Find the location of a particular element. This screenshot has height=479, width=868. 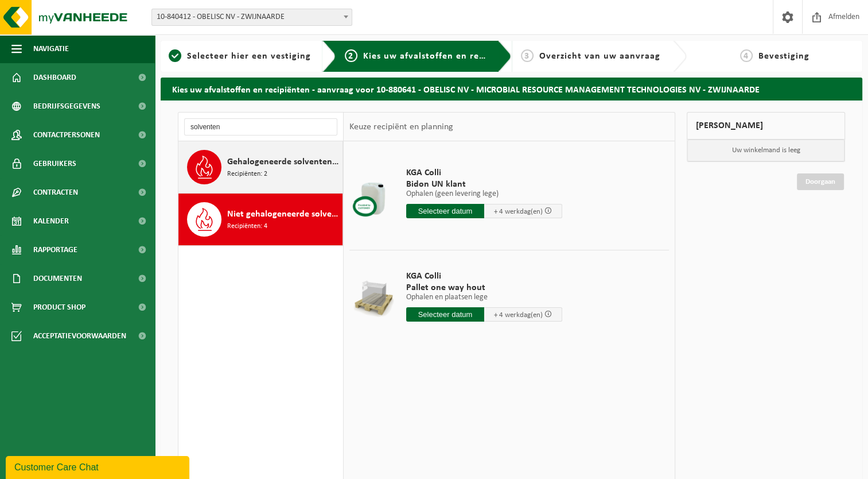

span: Rapportage is located at coordinates (55, 250).